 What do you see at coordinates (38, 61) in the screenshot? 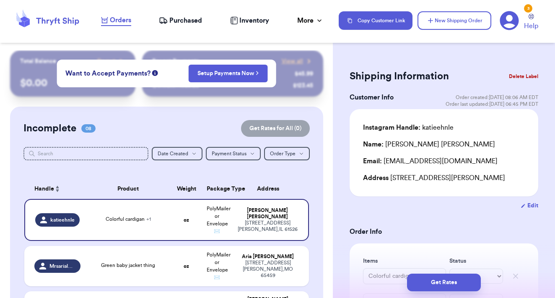
I see `p: Total Balance` at bounding box center [38, 61].